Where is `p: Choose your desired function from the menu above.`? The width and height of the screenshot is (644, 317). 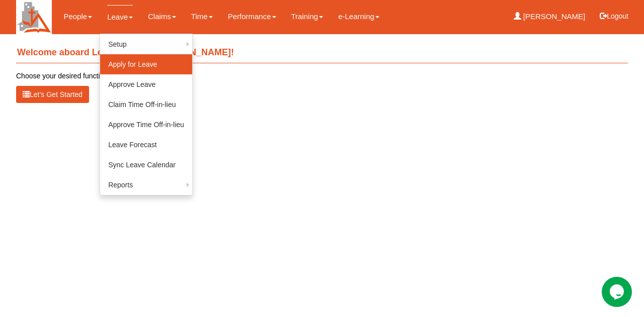 p: Choose your desired function from the menu above. is located at coordinates (322, 76).